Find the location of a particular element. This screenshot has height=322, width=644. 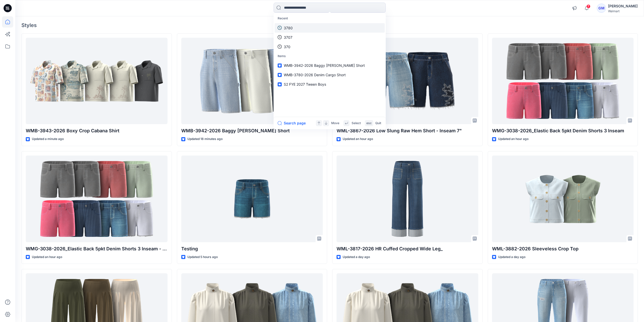

p: Updated a minute ago is located at coordinates (48, 139).